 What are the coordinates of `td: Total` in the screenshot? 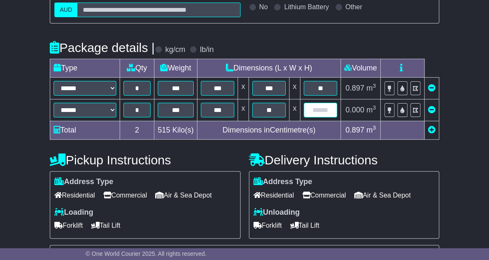 It's located at (85, 130).